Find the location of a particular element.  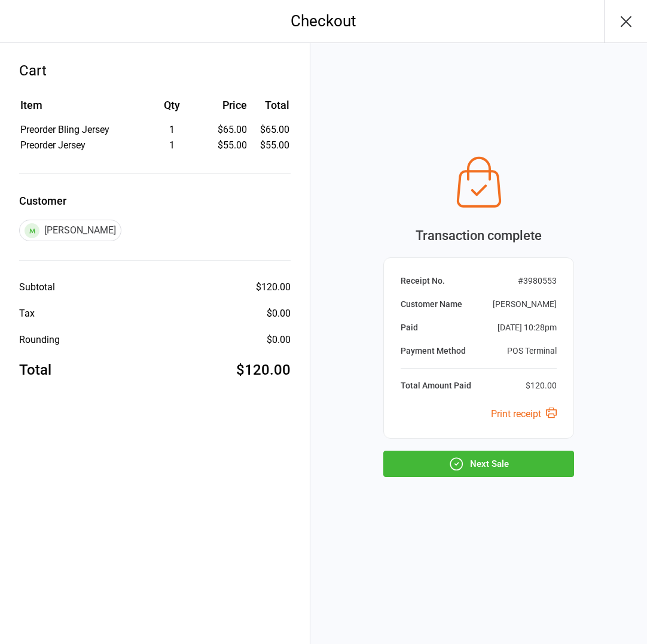

div: Cart is located at coordinates (155, 71).